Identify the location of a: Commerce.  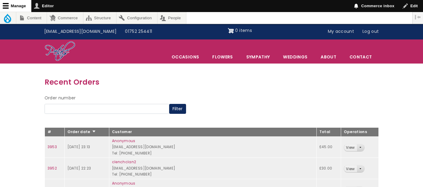
(65, 18).